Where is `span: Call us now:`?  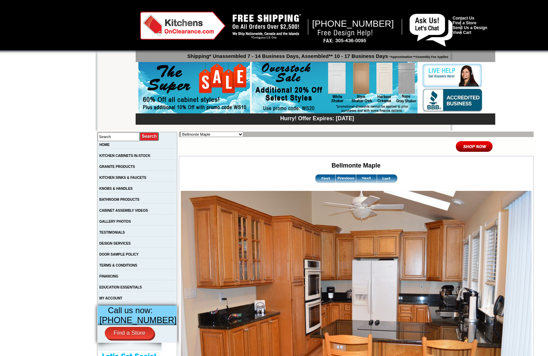
span: Call us now: is located at coordinates (130, 310).